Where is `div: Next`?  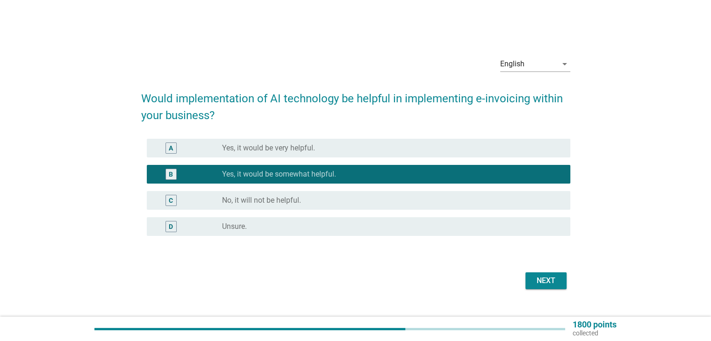 div: Next is located at coordinates (546, 281).